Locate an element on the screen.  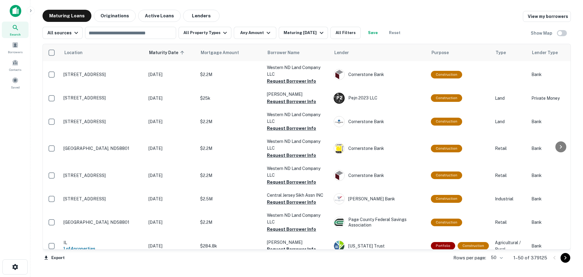
a: Search is located at coordinates (15, 30).